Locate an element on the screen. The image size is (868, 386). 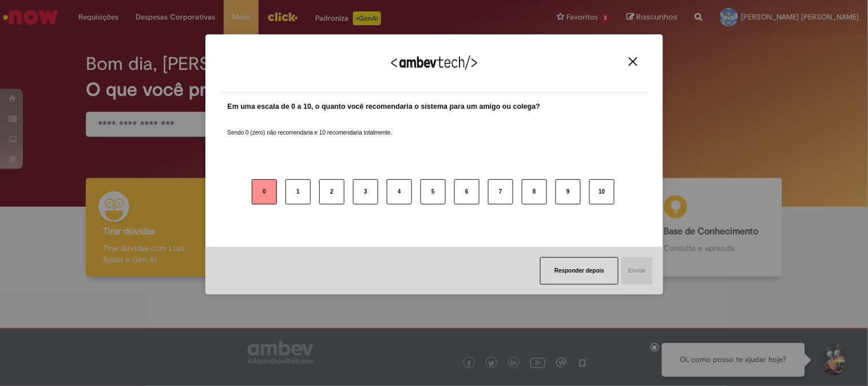
button: 8 is located at coordinates (535, 192).